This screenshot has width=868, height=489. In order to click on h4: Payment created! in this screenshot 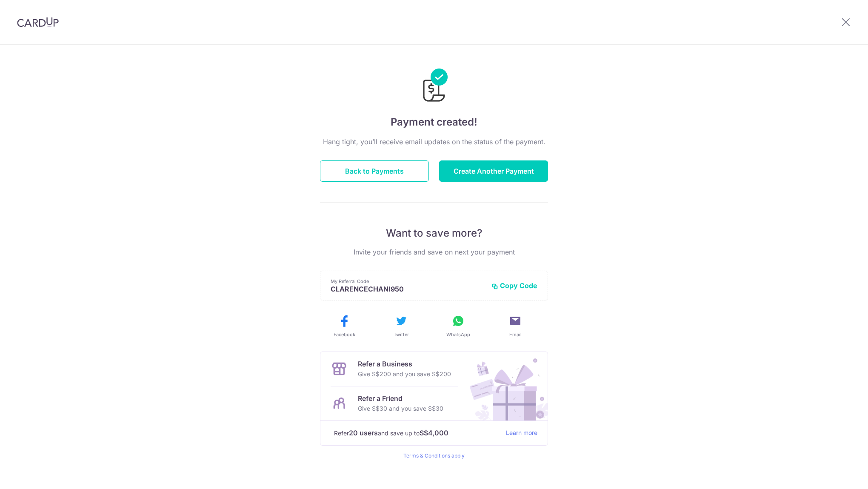, I will do `click(434, 122)`.